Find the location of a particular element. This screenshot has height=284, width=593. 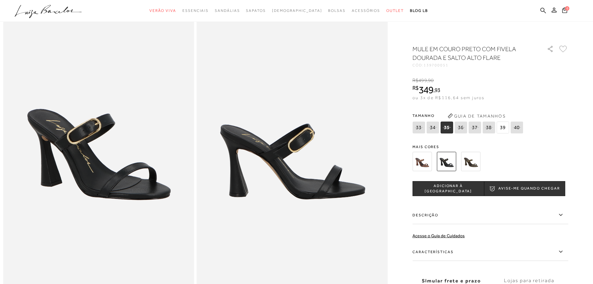

span: 33 is located at coordinates (419, 127).